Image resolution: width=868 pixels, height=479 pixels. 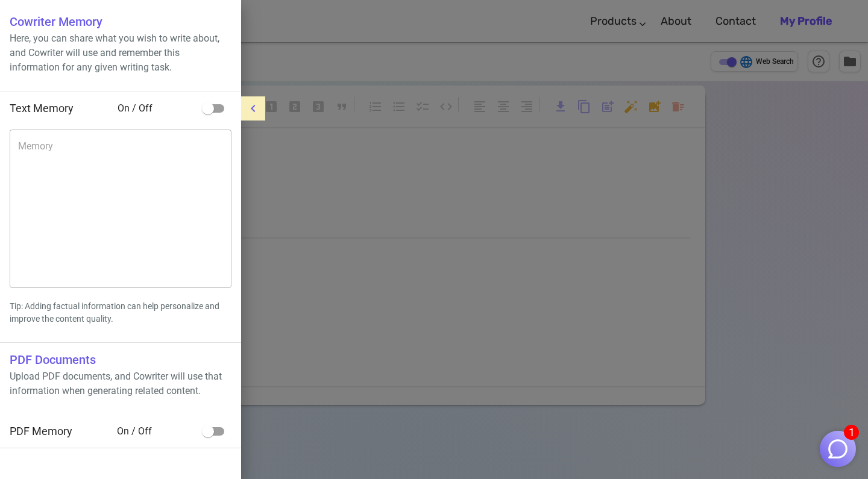 What do you see at coordinates (120, 22) in the screenshot?
I see `h6: Cowriter Memory` at bounding box center [120, 22].